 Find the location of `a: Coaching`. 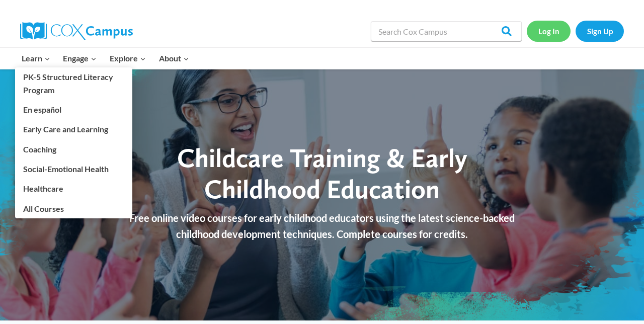

a: Coaching is located at coordinates (73, 149).